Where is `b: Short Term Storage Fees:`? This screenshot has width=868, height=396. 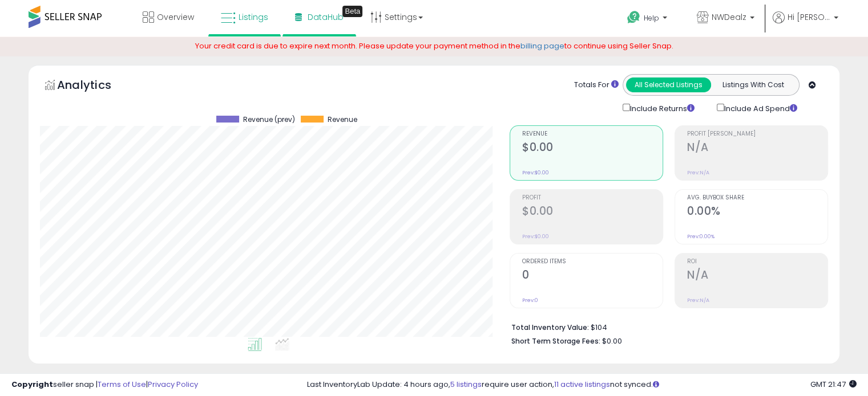
b: Short Term Storage Fees: is located at coordinates (555, 341).